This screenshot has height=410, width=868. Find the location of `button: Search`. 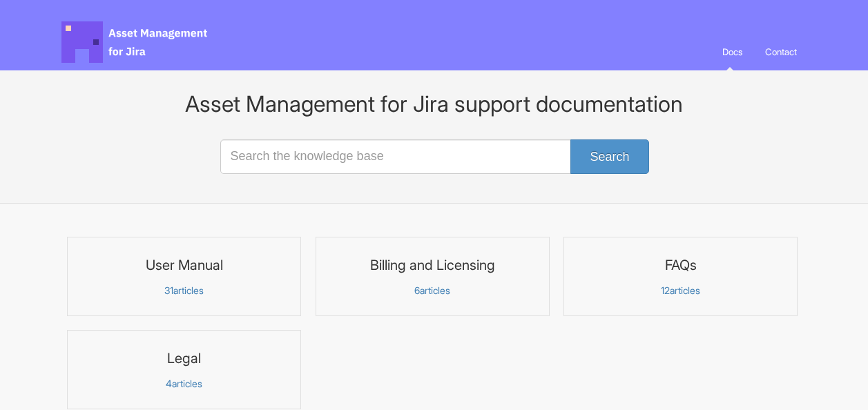

button: Search is located at coordinates (609, 156).